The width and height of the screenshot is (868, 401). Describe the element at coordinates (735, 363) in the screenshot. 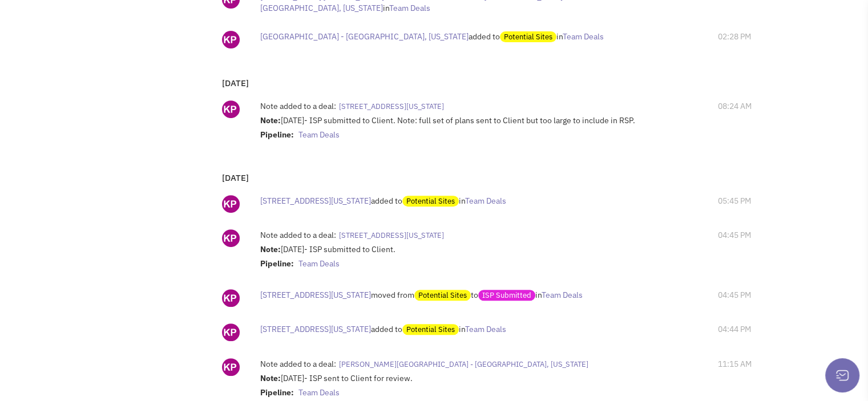

I see `span: 11:15 AM` at that location.